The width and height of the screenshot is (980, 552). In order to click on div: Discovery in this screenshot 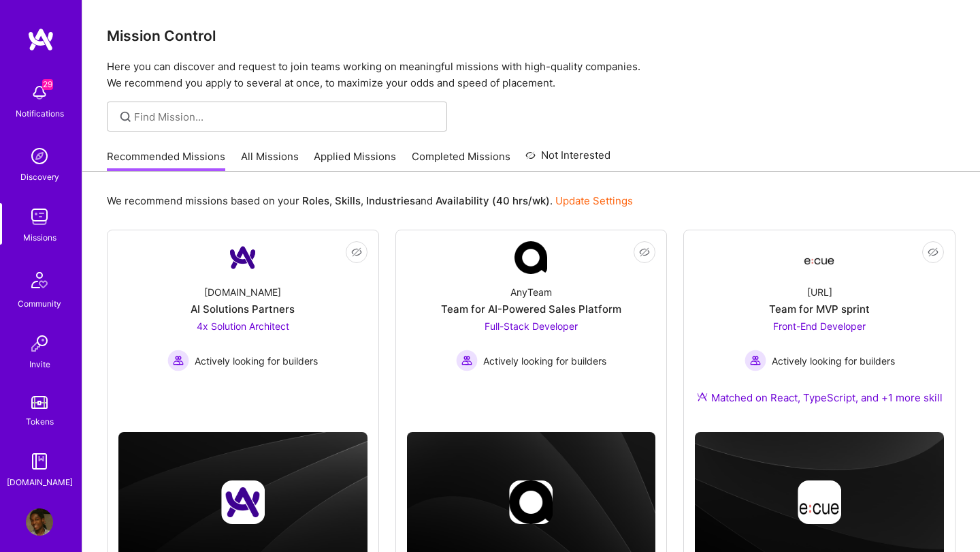, I will do `click(40, 176)`.